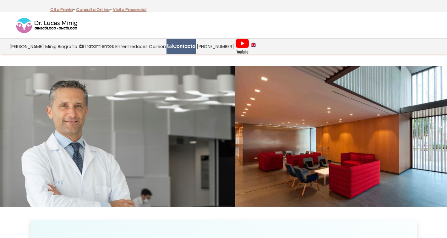  Describe the element at coordinates (131, 46) in the screenshot. I see `a: Enfermedades` at that location.